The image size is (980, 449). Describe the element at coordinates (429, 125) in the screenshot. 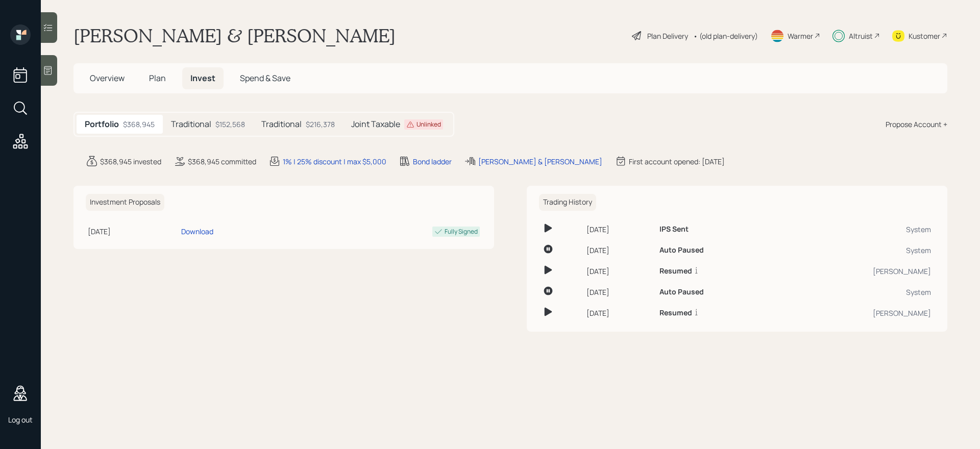

I see `div: Unlinked` at that location.